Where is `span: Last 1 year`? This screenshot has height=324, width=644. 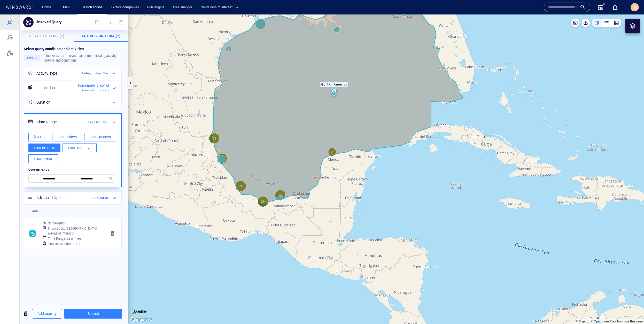
span: Last 1 year is located at coordinates (43, 144).